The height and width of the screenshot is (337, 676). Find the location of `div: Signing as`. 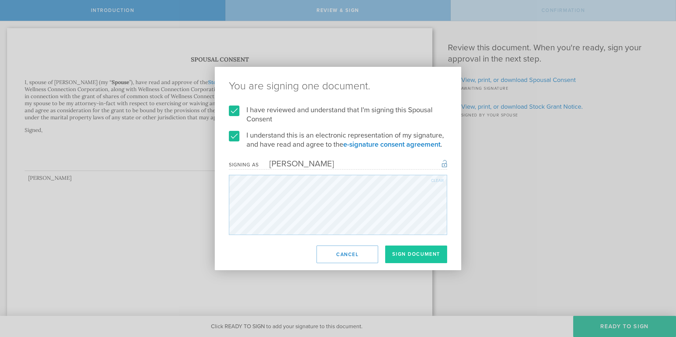

div: Signing as is located at coordinates (244, 165).